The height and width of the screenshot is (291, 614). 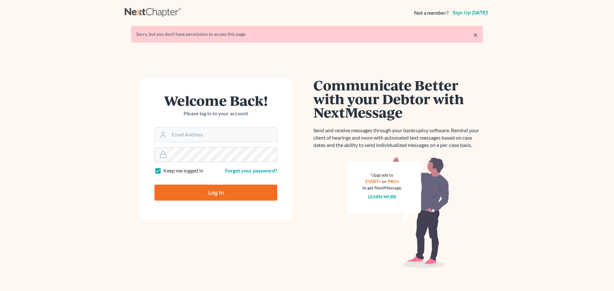 I want to click on input: Email Address, so click(x=223, y=135).